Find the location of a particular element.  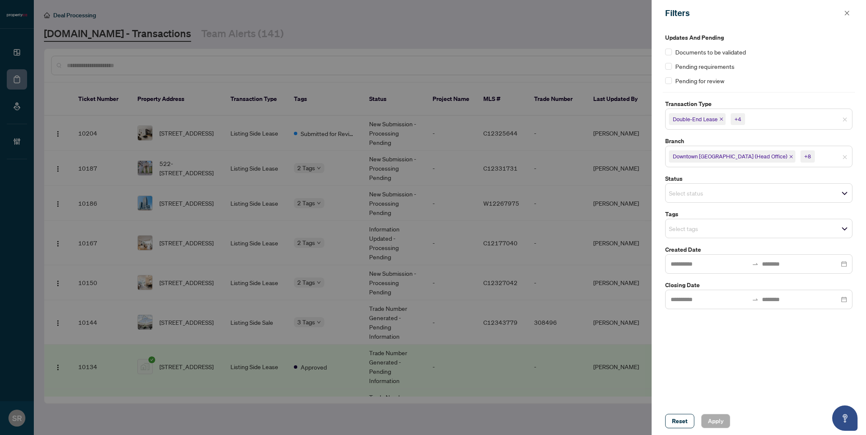

label: Status is located at coordinates (758, 179).